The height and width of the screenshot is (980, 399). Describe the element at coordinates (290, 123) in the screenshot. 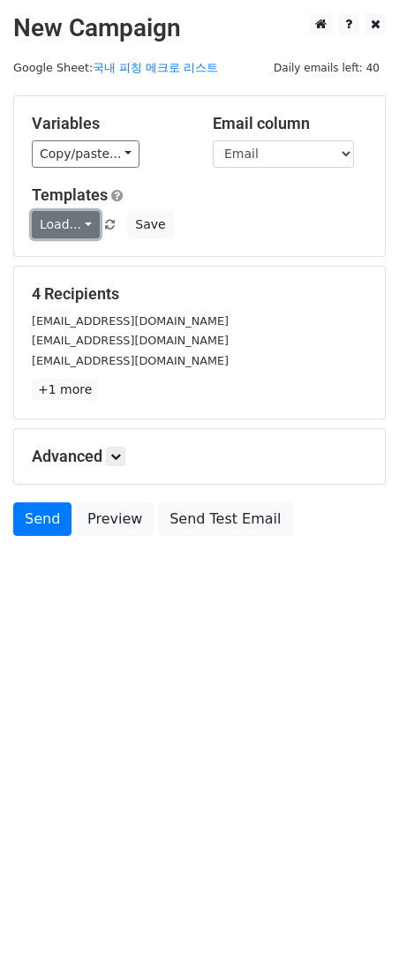

I see `h5: Email column` at that location.